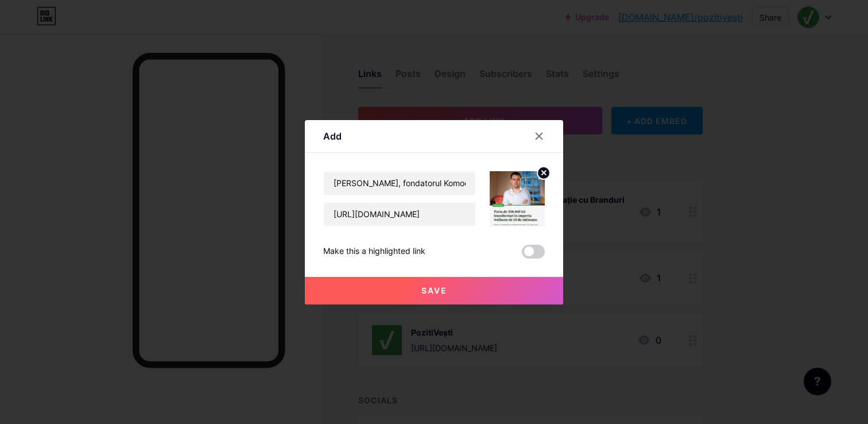 This screenshot has height=424, width=868. Describe the element at coordinates (374, 251) in the screenshot. I see `div: Make this a highlighted link` at that location.